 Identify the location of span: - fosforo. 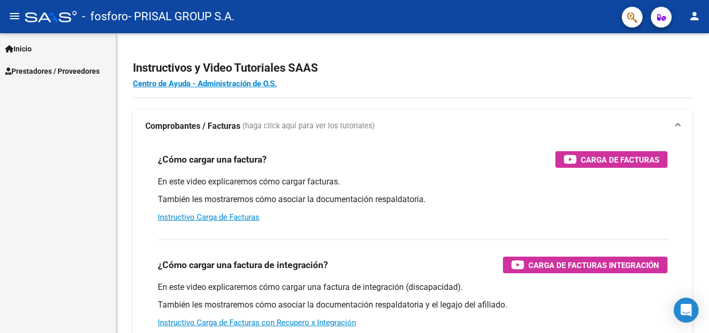
(105, 17).